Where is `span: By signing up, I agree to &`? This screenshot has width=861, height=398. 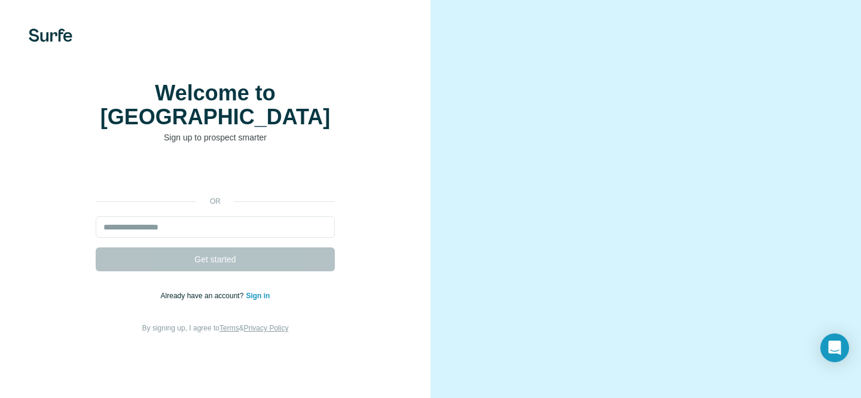
span: By signing up, I agree to & is located at coordinates (215, 328).